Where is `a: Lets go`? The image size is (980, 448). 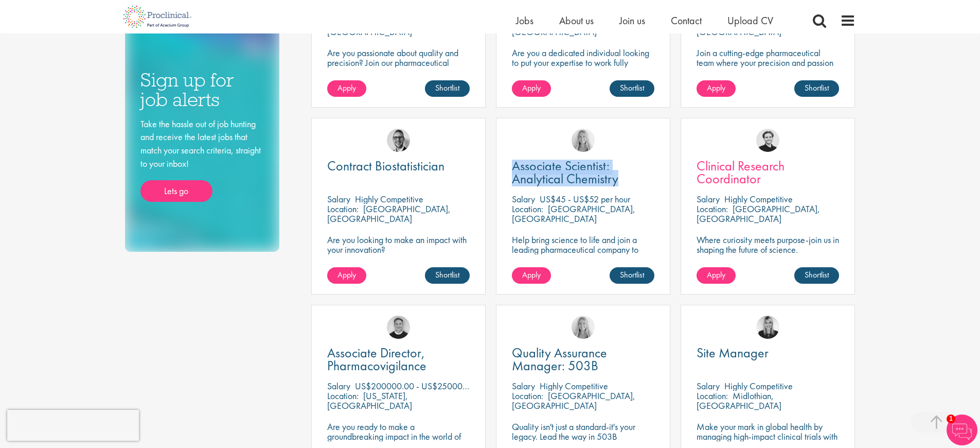
a: Lets go is located at coordinates (176, 191).